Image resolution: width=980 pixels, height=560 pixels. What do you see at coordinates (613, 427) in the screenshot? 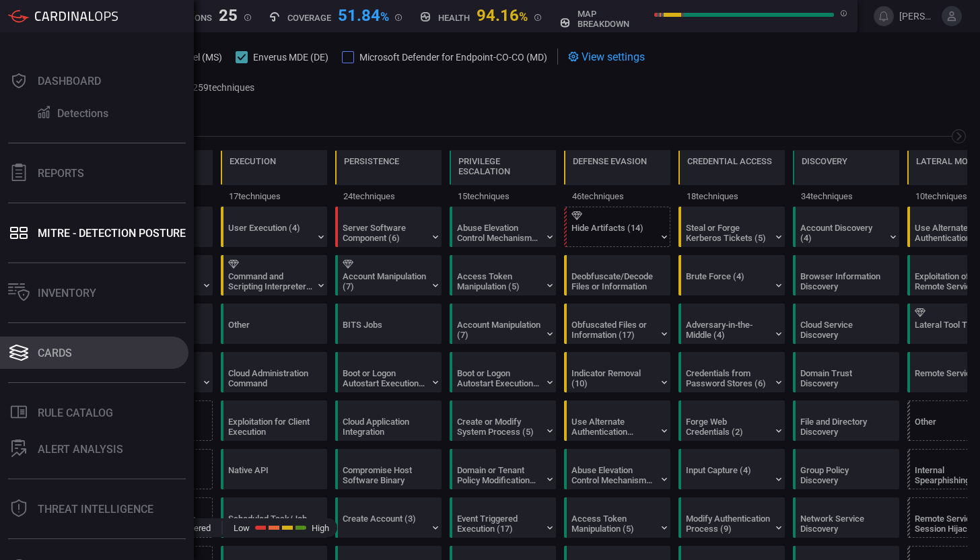
I see `div: Use Alternate Authentication Material (4)` at bounding box center [613, 427].